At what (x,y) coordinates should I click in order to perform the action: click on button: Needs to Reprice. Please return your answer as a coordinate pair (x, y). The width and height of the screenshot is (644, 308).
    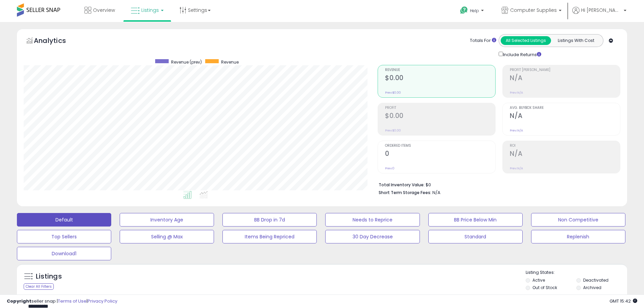
    Looking at the image, I should click on (372, 219).